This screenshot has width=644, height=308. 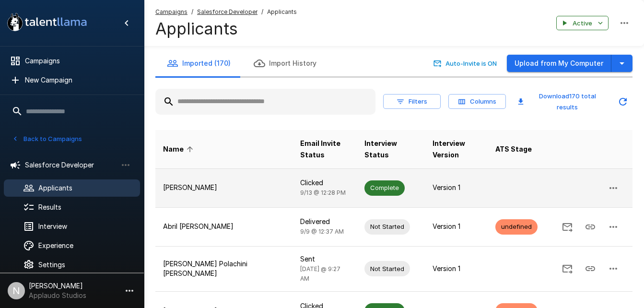 What do you see at coordinates (623, 102) in the screenshot?
I see `button: Updated Today - 12:28 PM` at bounding box center [623, 102].